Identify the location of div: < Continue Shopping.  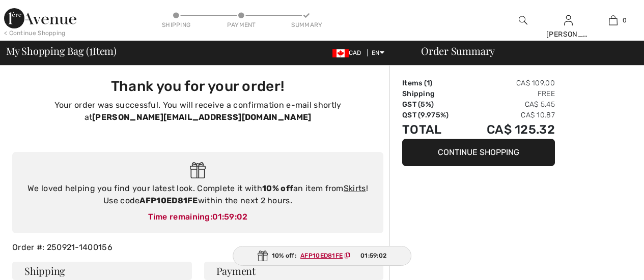
(34, 33).